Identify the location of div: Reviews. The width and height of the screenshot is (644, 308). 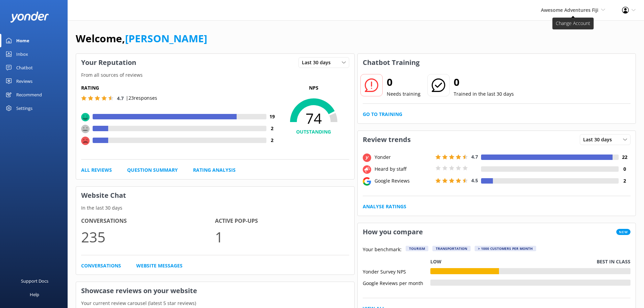
(24, 81).